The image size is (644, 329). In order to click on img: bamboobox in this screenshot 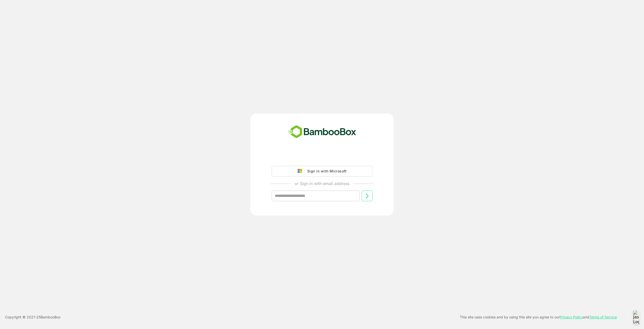, I will do `click(322, 132)`.